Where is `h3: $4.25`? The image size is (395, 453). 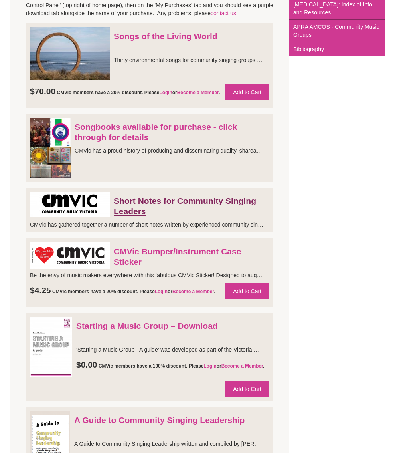
h3: $4.25 is located at coordinates (123, 291).